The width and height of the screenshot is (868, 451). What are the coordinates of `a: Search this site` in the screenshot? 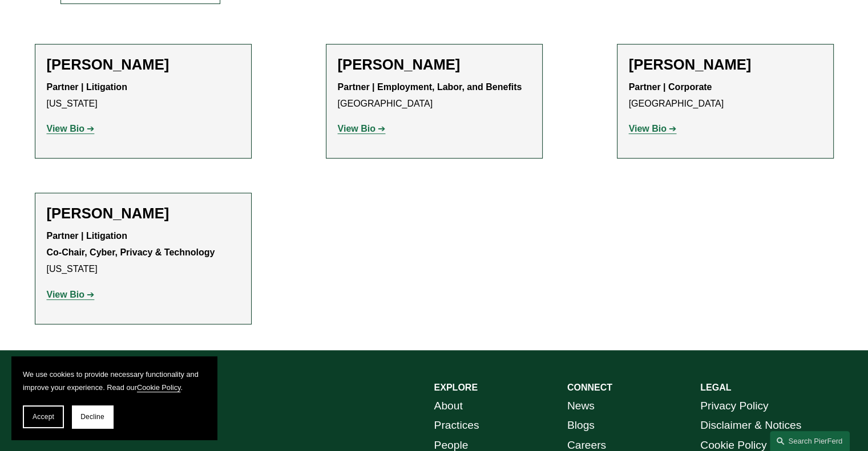 It's located at (809, 441).